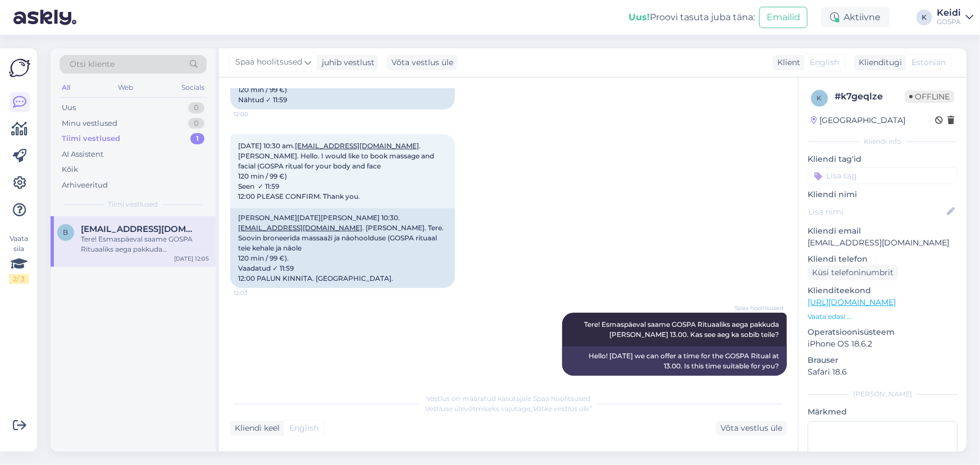  Describe the element at coordinates (853, 273) in the screenshot. I see `div: Küsi telefoninumbrit` at that location.